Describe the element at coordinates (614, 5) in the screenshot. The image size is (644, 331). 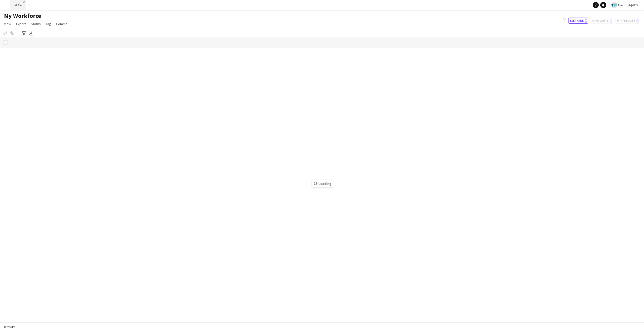
I see `img: Logo` at that location.